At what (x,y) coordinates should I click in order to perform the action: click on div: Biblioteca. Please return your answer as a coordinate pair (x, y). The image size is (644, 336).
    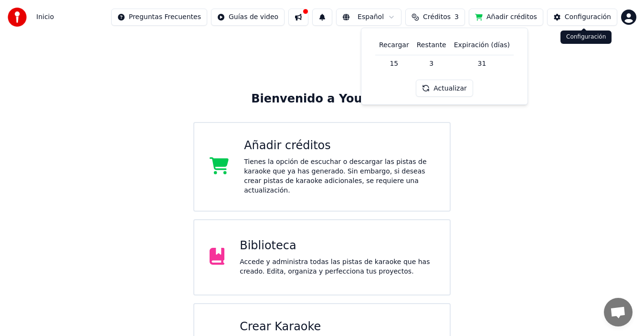
    Looking at the image, I should click on (337, 246).